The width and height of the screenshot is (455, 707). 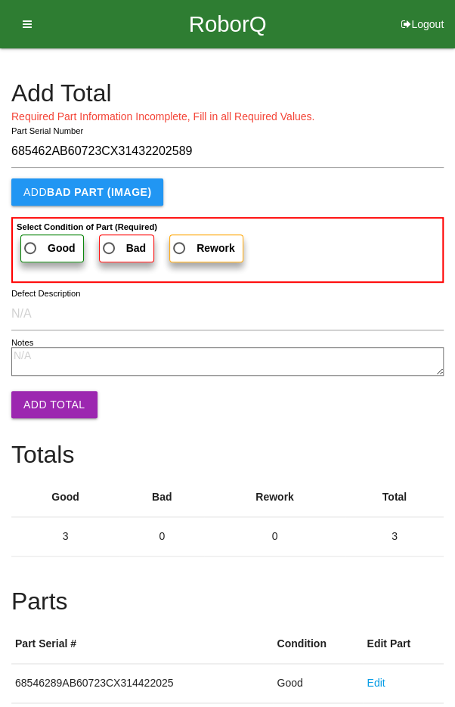 I want to click on b: Good, so click(x=61, y=248).